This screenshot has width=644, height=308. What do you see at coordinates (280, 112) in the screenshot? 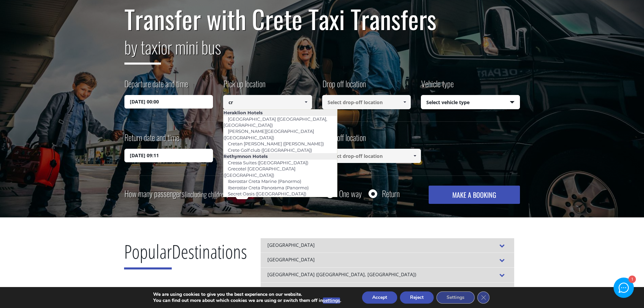
I see `li: Heraklion Hotels` at bounding box center [280, 112].